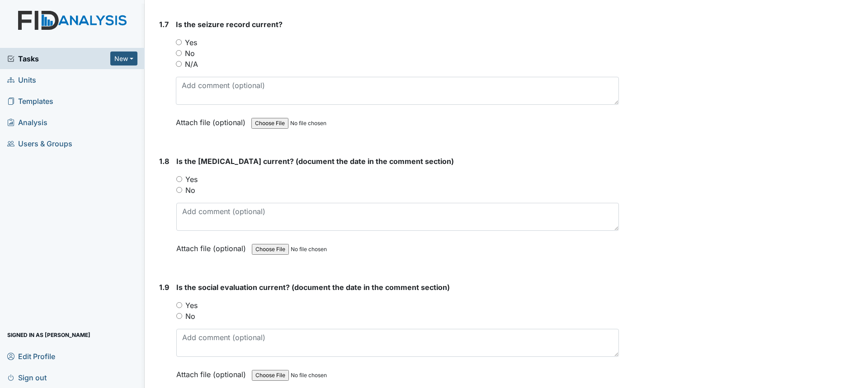 This screenshot has height=388, width=868. I want to click on input: N/A, so click(179, 64).